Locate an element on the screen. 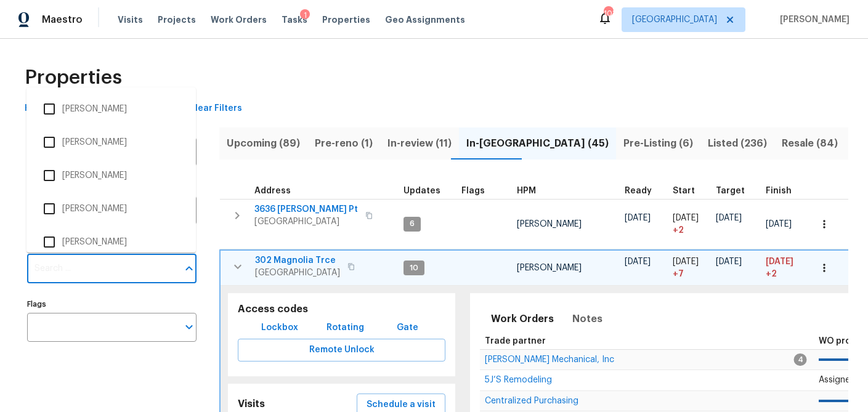 The width and height of the screenshot is (868, 412). span: HPM is located at coordinates (526, 191).